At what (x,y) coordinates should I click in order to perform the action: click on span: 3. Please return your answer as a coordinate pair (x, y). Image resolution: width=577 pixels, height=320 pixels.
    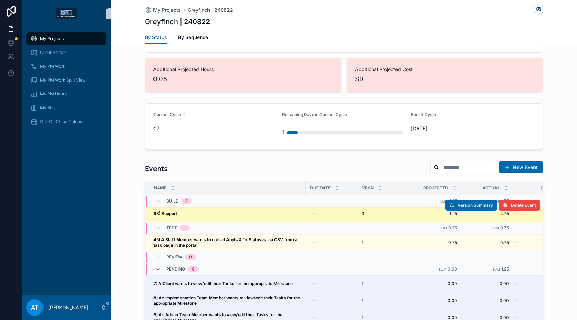
    Looking at the image, I should click on (363, 214).